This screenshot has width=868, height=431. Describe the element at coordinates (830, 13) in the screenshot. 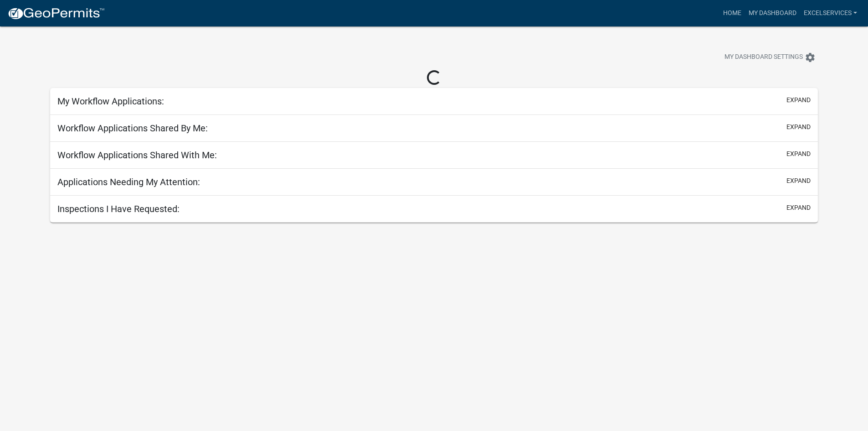

I see `a: excelservices` at that location.